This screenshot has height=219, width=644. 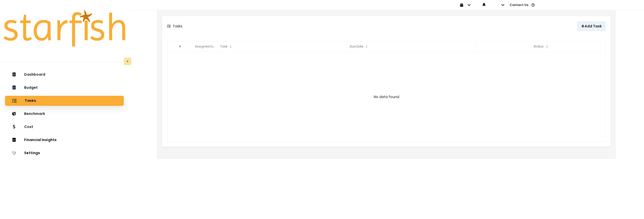 I want to click on button: Budget, so click(x=64, y=88).